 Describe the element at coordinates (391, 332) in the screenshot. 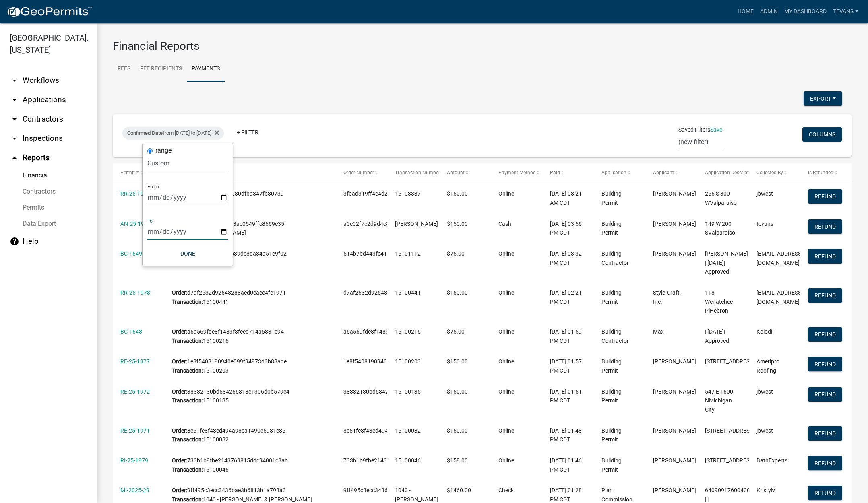

I see `span: a6a569fdc8f1483f8fecd714a5831c94` at that location.